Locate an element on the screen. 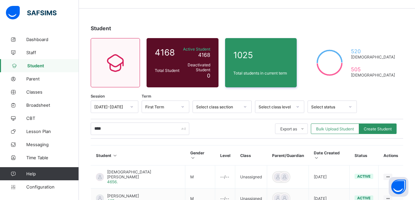 The height and width of the screenshot is (200, 415). div: First Term is located at coordinates (161, 107).